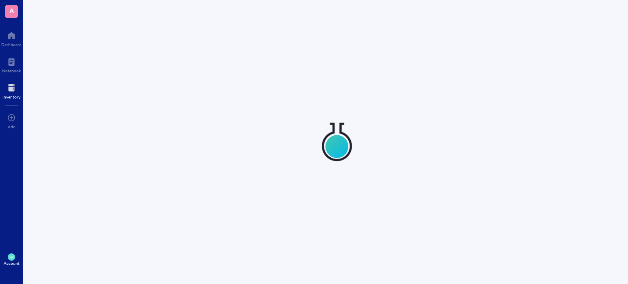 This screenshot has width=628, height=284. Describe the element at coordinates (11, 71) in the screenshot. I see `div: Notebook` at that location.